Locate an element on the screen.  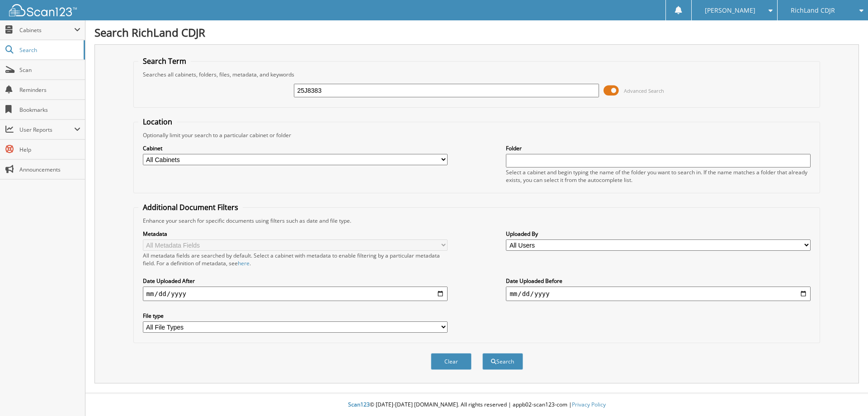
legend: Search Term is located at coordinates (164, 61).